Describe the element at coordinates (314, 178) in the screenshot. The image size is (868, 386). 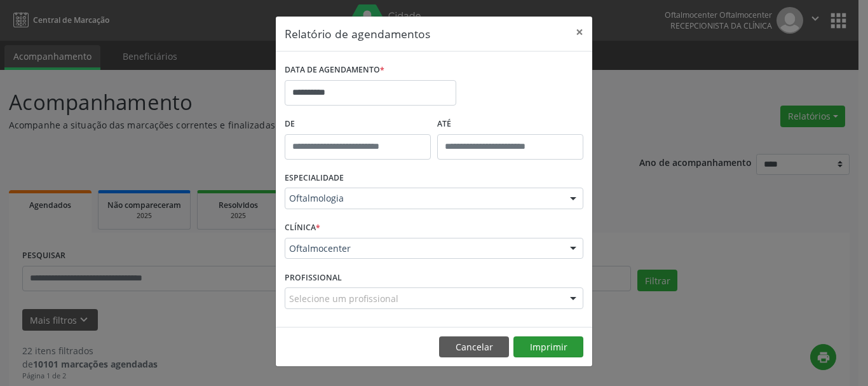
I see `label: ESPECIALIDADE` at that location.